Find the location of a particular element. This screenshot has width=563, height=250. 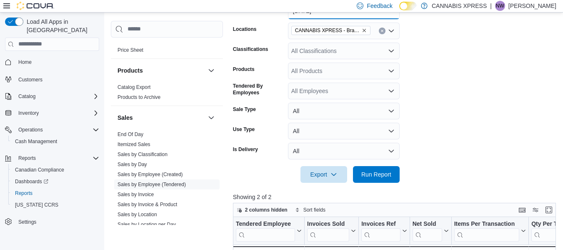

a: Itemized Sales is located at coordinates (134, 144).